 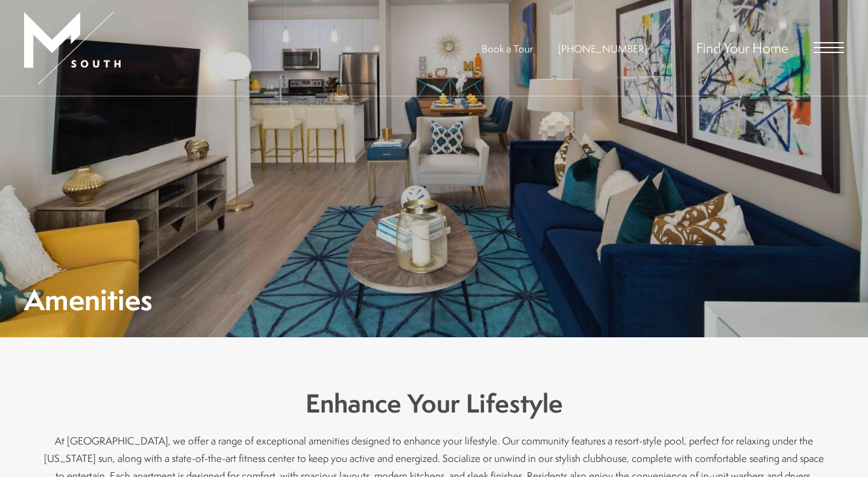 I want to click on img: MSouth, so click(x=72, y=48).